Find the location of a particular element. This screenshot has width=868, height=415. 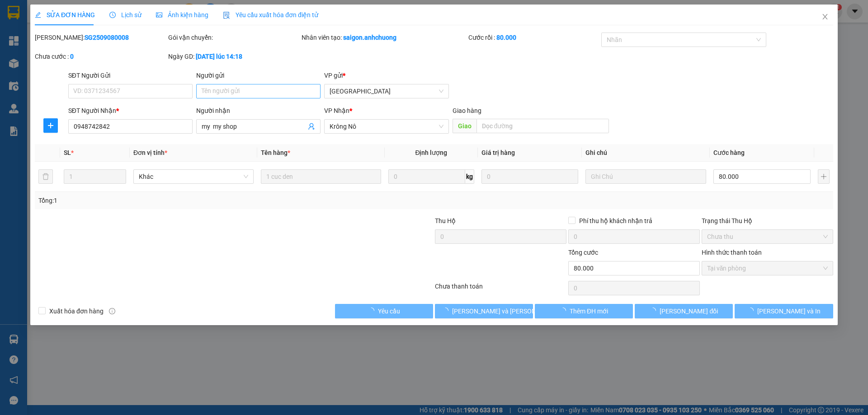

span: Yêu cầu xuất hóa đơn điện tử is located at coordinates (270, 15).